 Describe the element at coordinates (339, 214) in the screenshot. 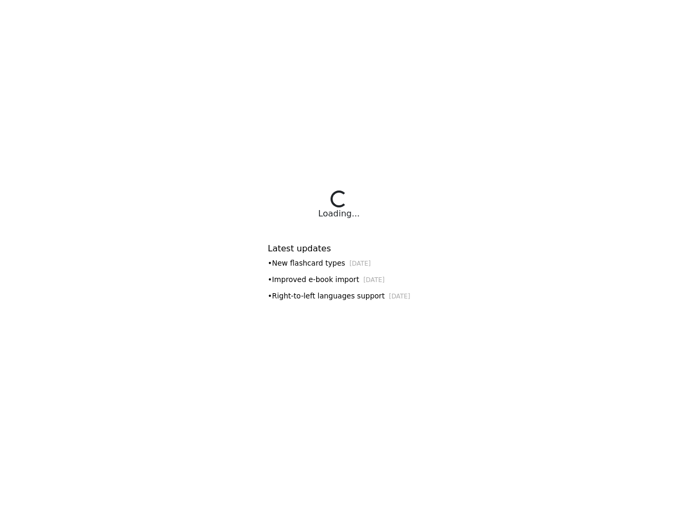

I see `div: Loading...` at that location.